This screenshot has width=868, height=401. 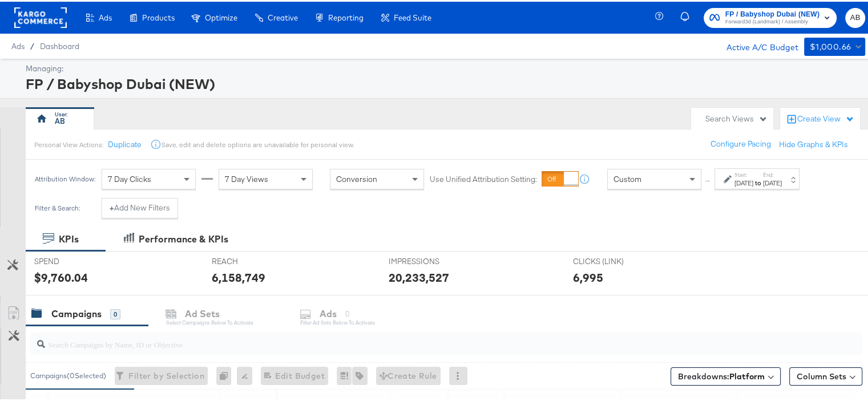 I want to click on div: Attribution Window:, so click(x=65, y=177).